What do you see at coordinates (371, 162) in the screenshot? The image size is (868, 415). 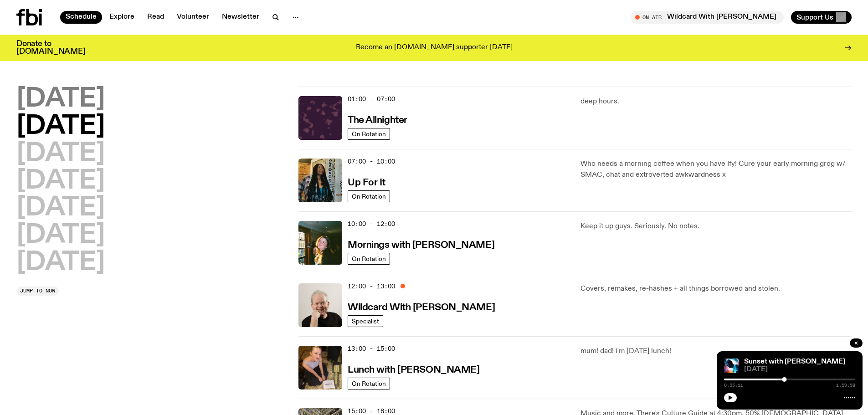 I see `span: 07:00 - 10:00` at bounding box center [371, 162].